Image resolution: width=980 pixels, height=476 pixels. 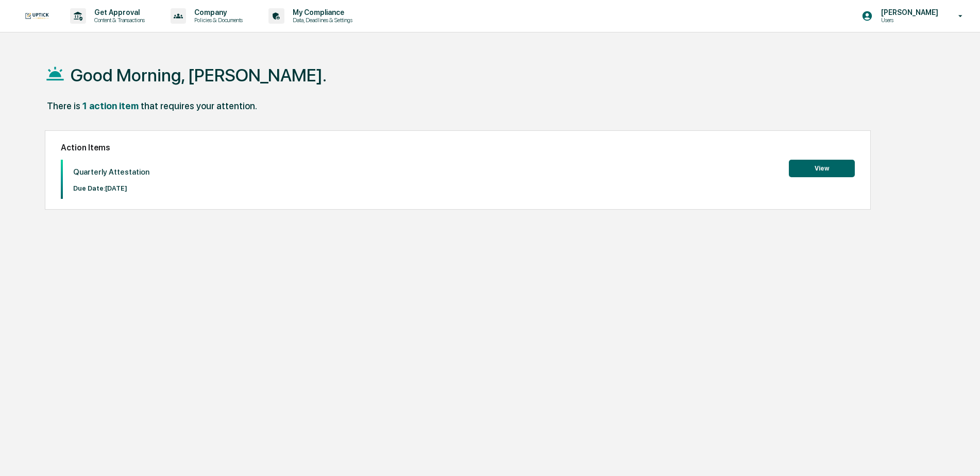 I want to click on p: Data, Deadlines & Settings, so click(x=321, y=20).